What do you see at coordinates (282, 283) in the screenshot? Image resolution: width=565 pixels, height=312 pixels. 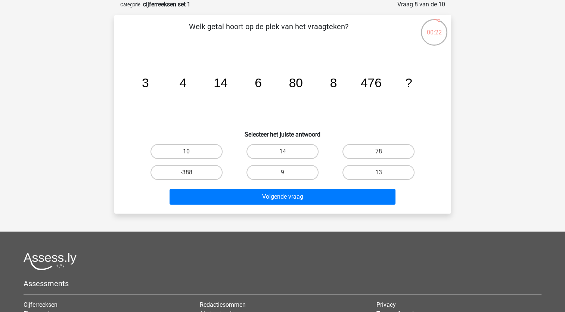 I see `h5: Assessments` at bounding box center [282, 283].